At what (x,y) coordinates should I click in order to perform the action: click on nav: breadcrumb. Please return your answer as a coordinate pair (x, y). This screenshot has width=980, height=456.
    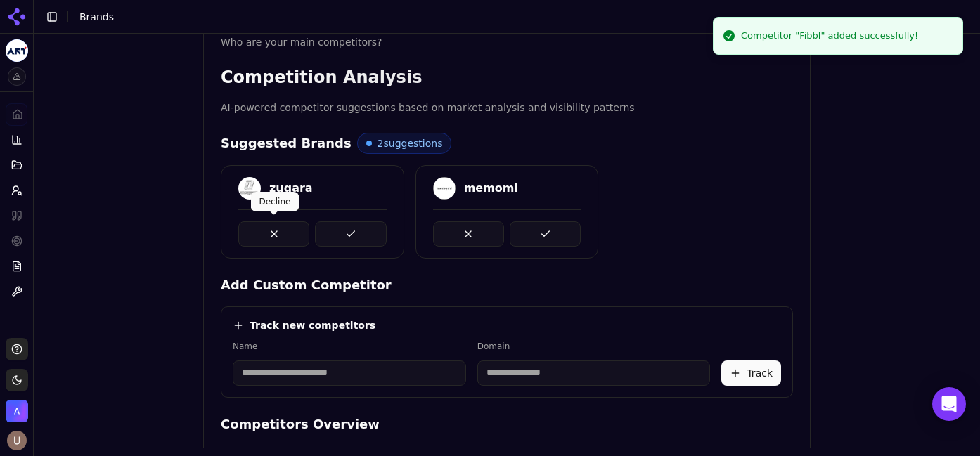
    Looking at the image, I should click on (509, 17).